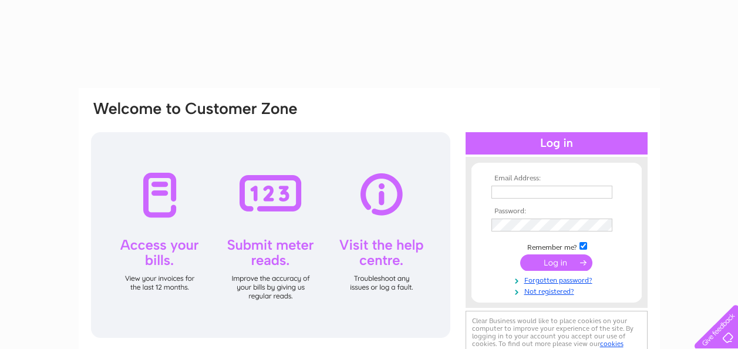 The width and height of the screenshot is (738, 349). Describe the element at coordinates (557, 178) in the screenshot. I see `th: Email Address:` at that location.